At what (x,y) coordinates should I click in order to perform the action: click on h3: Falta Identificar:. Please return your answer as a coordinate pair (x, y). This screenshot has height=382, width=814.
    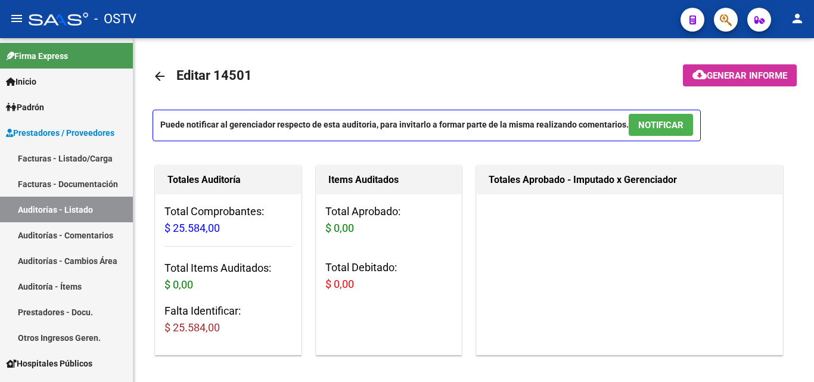
    Looking at the image, I should click on (228, 319).